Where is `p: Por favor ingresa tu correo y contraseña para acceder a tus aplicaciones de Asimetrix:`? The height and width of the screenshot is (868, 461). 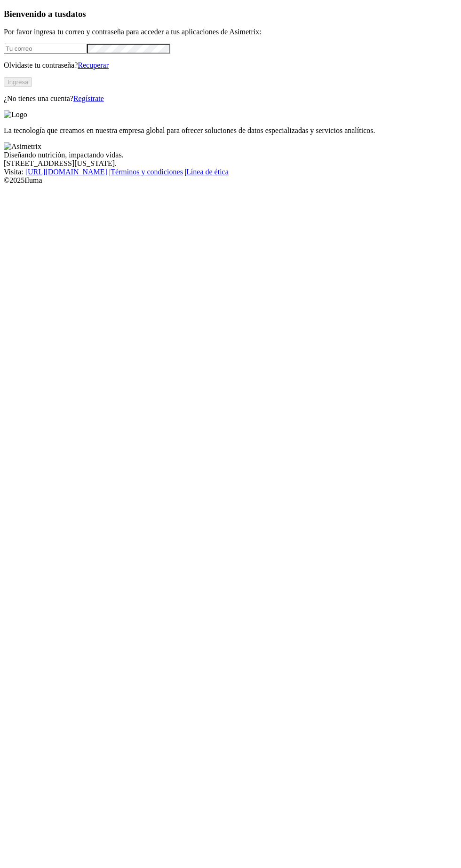 p: Por favor ingresa tu correo y contraseña para acceder a tus aplicaciones de Asimetrix: is located at coordinates (230, 32).